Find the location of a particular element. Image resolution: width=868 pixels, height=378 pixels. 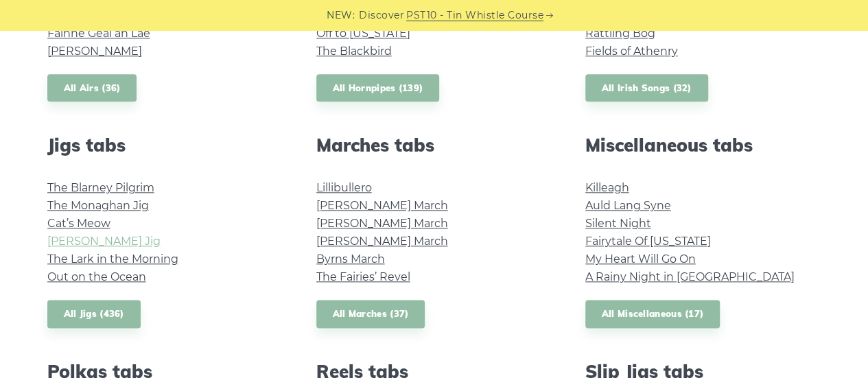

h2: Jigs tabs is located at coordinates (166, 144).